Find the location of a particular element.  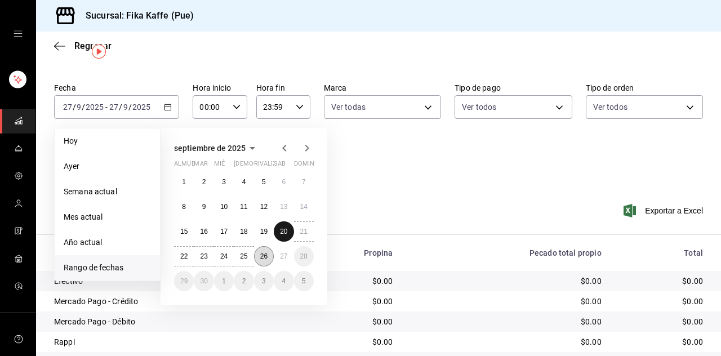

abbr: 20 de septiembre de 2025 is located at coordinates (283, 231).